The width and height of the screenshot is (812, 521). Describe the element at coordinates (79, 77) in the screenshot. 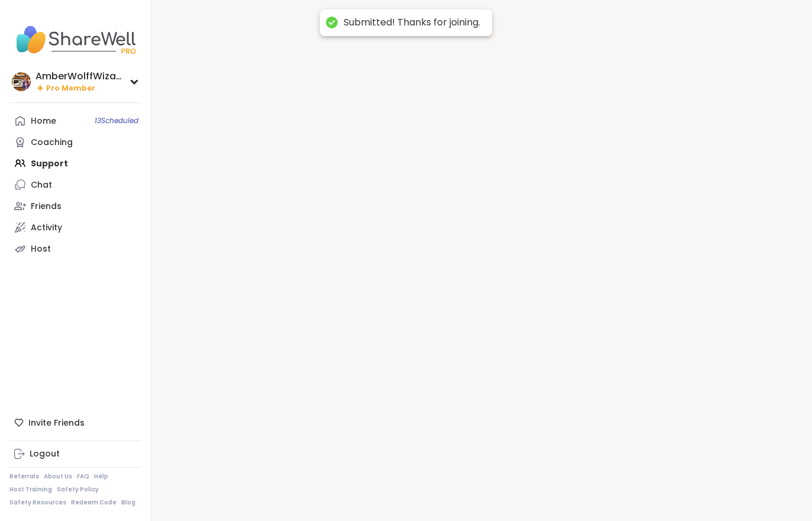

I see `div: AmberWolffWizard` at that location.